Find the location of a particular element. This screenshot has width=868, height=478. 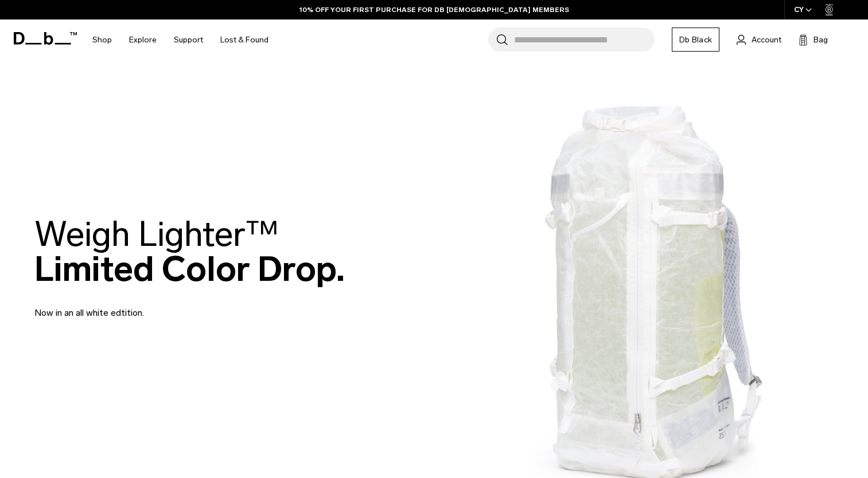

button: Bag is located at coordinates (813, 40).